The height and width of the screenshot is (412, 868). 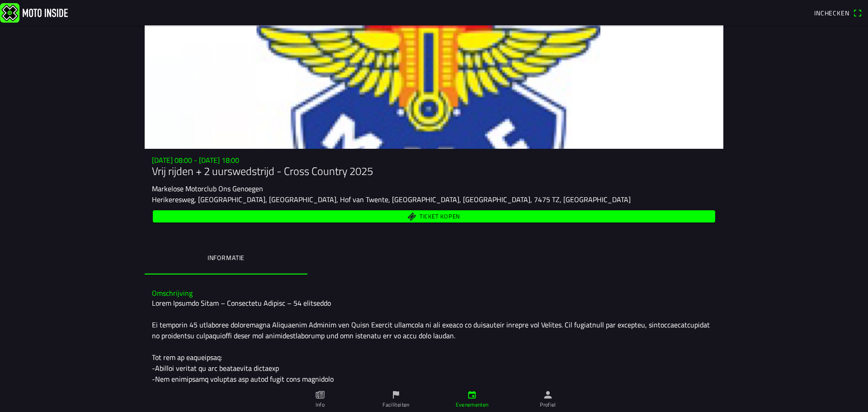 What do you see at coordinates (320, 395) in the screenshot?
I see `ion-icon: paper` at bounding box center [320, 395].